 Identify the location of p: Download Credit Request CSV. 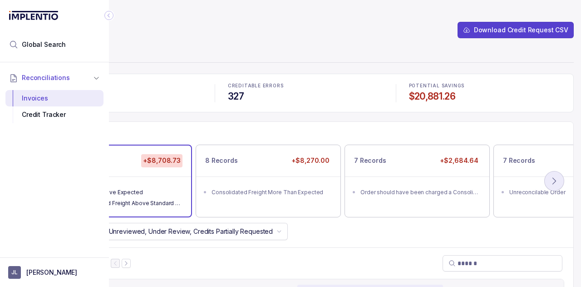
(521, 30).